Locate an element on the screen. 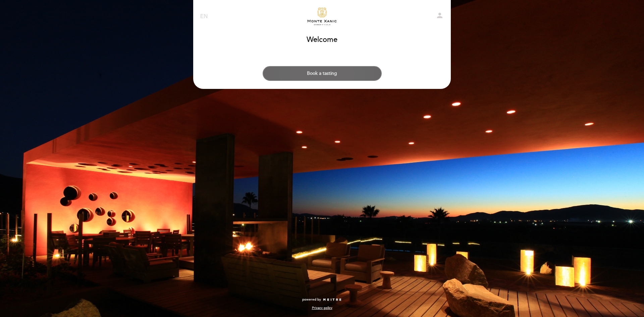  a: powered by is located at coordinates (322, 300).